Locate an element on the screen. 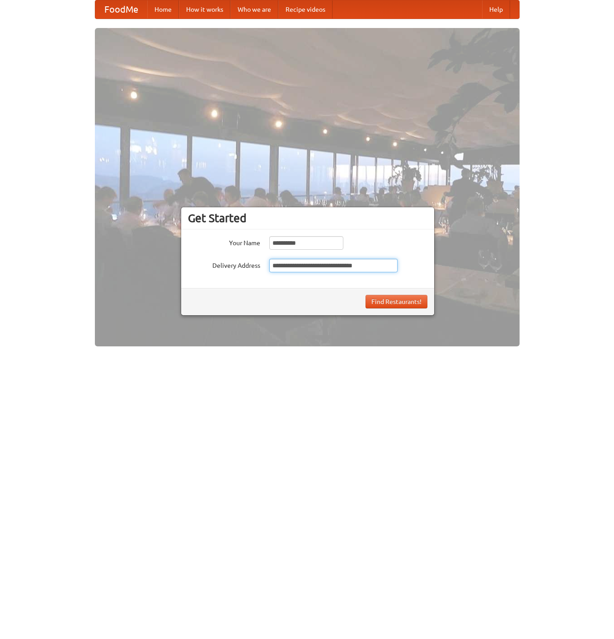 Image resolution: width=614 pixels, height=639 pixels. a: How it works is located at coordinates (205, 9).